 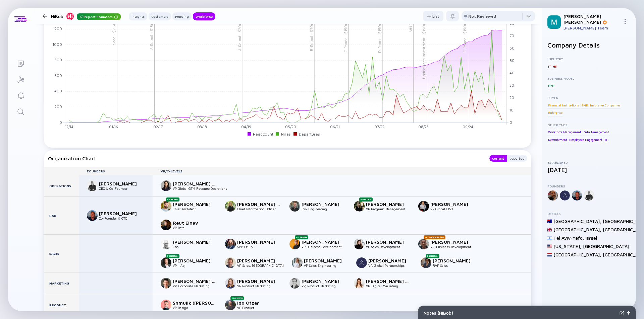 What do you see at coordinates (138, 16) in the screenshot?
I see `button: Insights` at bounding box center [138, 16].